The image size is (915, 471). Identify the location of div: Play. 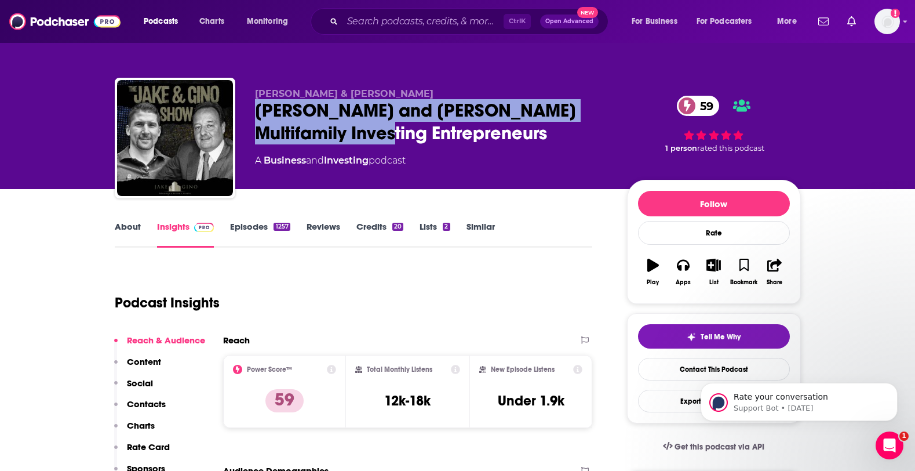
(653, 282).